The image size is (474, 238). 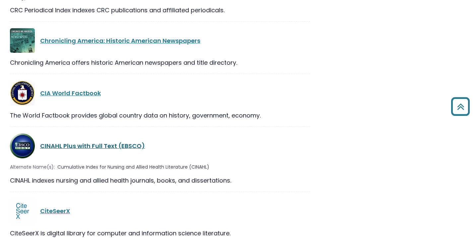 I want to click on div: CRC Periodical Index indexes CRC publications and affiliated periodicals., so click(x=160, y=10).